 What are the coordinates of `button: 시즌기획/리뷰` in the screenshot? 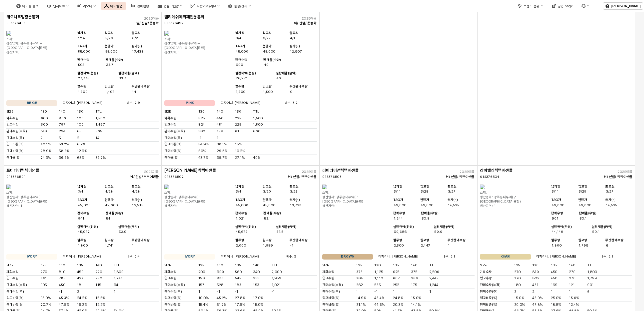 It's located at (205, 6).